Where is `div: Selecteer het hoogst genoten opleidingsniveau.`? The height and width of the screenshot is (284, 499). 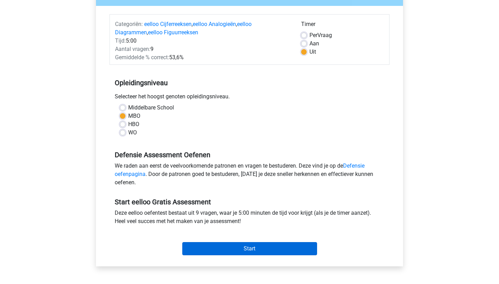
div: Selecteer het hoogst genoten opleidingsniveau. is located at coordinates (250, 98).